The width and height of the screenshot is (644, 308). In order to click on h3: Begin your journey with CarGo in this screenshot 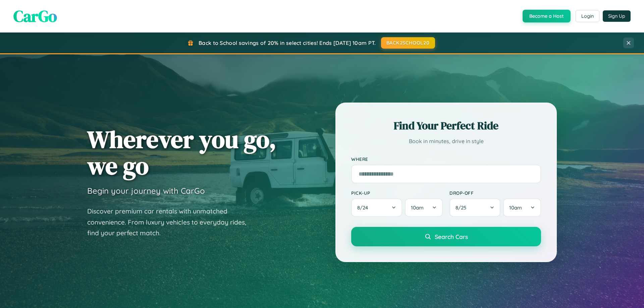, I will do `click(146, 191)`.